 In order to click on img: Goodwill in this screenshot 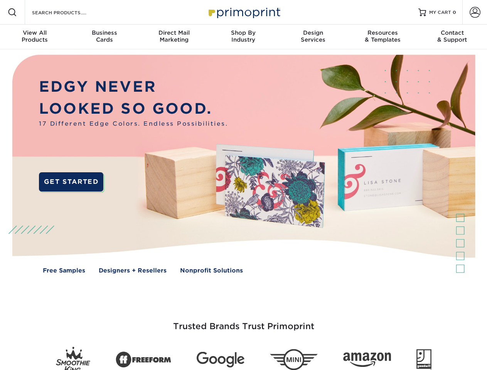, I will do `click(424, 360)`.